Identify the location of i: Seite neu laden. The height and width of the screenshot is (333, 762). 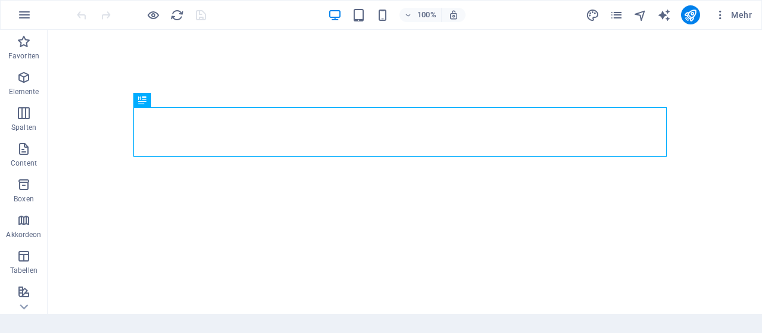
(177, 15).